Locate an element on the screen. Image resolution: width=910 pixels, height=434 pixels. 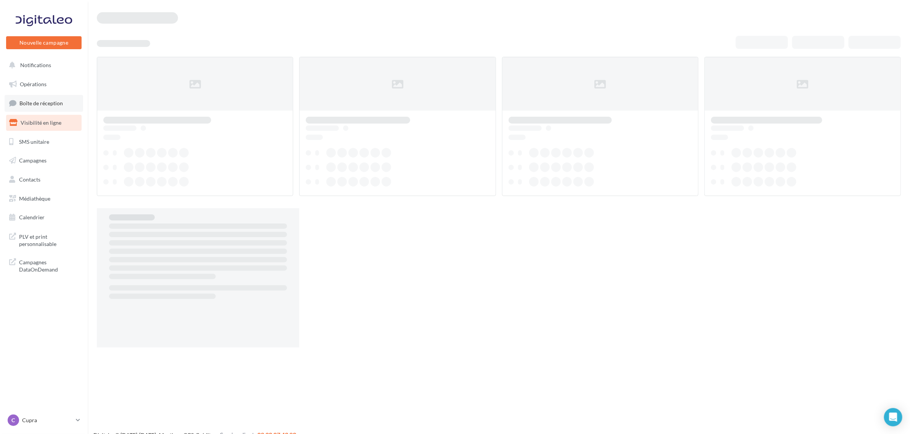
span: Campagnes is located at coordinates (33, 160).